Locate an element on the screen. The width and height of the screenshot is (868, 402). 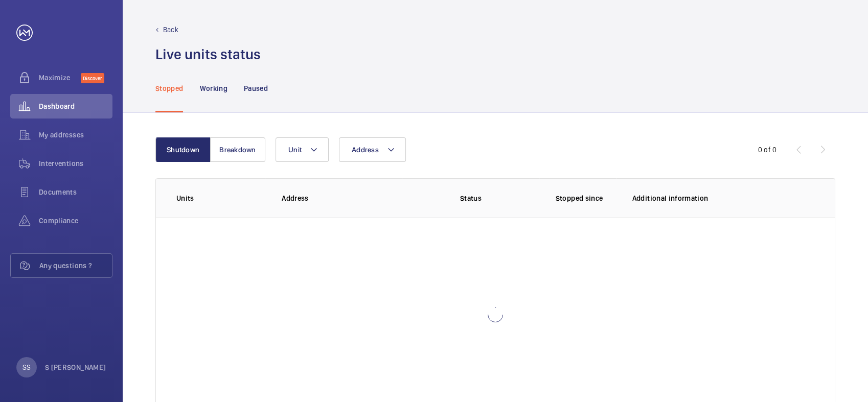
button: Unit is located at coordinates (302, 150).